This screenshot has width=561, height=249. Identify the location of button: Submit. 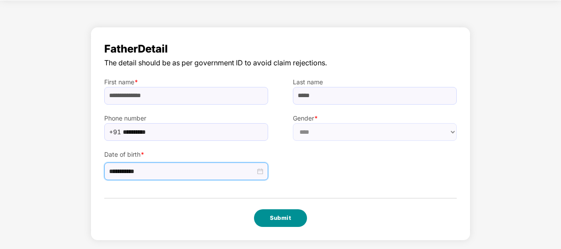
(281, 218).